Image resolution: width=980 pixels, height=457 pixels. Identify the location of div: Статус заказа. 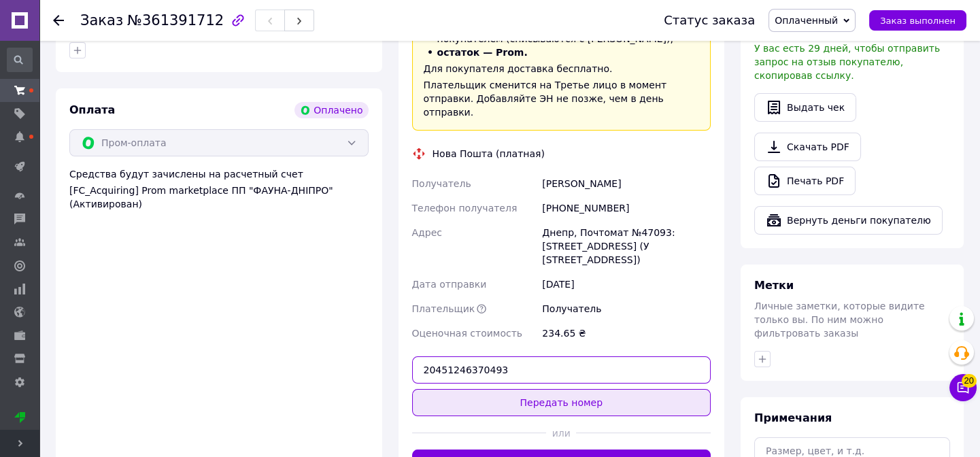
(709, 20).